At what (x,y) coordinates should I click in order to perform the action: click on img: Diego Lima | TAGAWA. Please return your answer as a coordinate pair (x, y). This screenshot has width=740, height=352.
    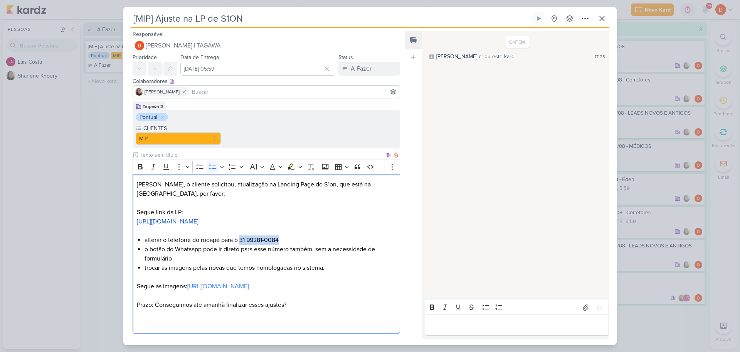
    Looking at the image, I should click on (140, 45).